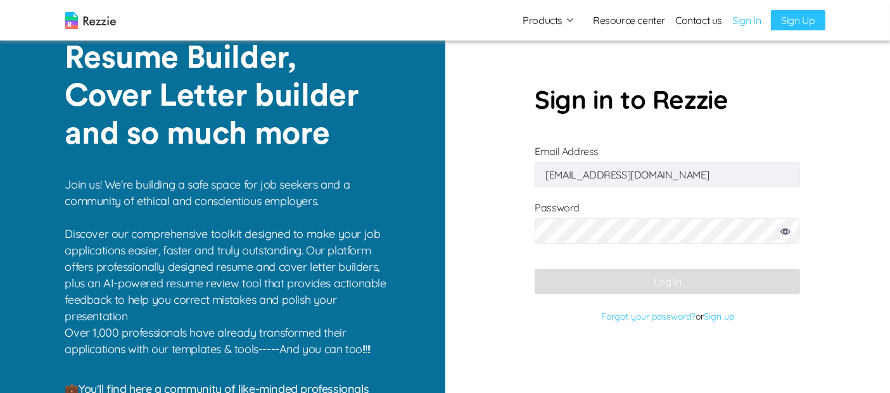  What do you see at coordinates (230, 251) in the screenshot?
I see `p: Join us! We're building a safe space for job seekers and a community of ethical and conscientious...` at bounding box center [230, 251].